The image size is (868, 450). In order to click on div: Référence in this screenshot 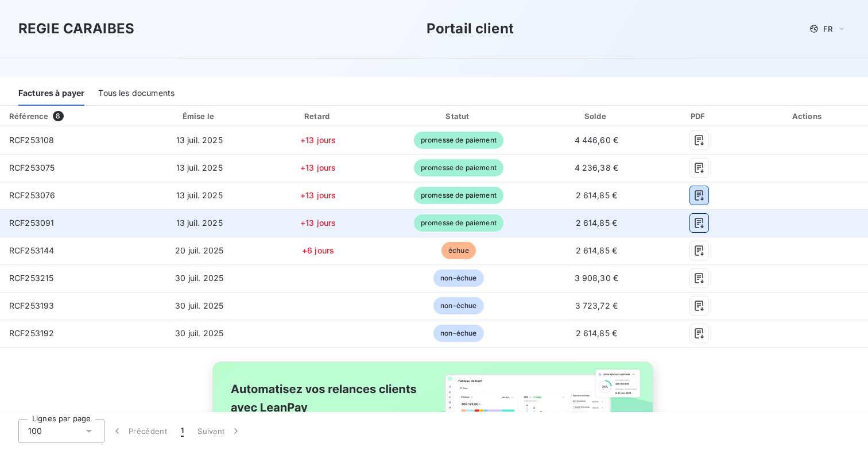, I will do `click(29, 116)`.